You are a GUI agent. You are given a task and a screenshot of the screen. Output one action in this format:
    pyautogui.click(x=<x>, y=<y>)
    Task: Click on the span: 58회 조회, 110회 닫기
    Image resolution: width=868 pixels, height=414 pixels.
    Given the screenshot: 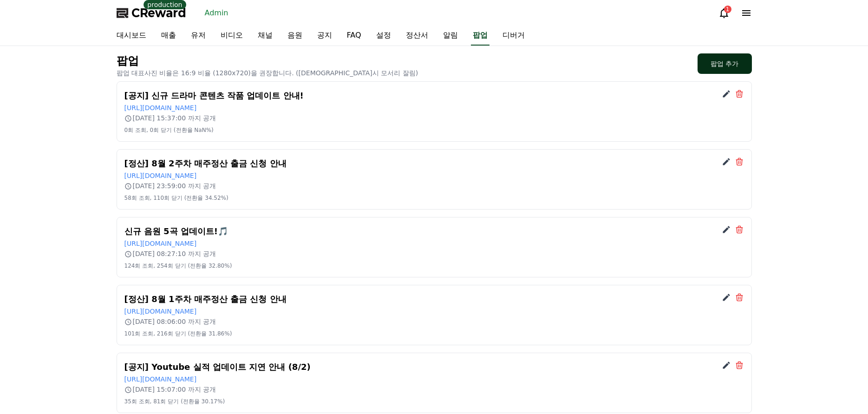 What is the action you would take?
    pyautogui.click(x=153, y=198)
    